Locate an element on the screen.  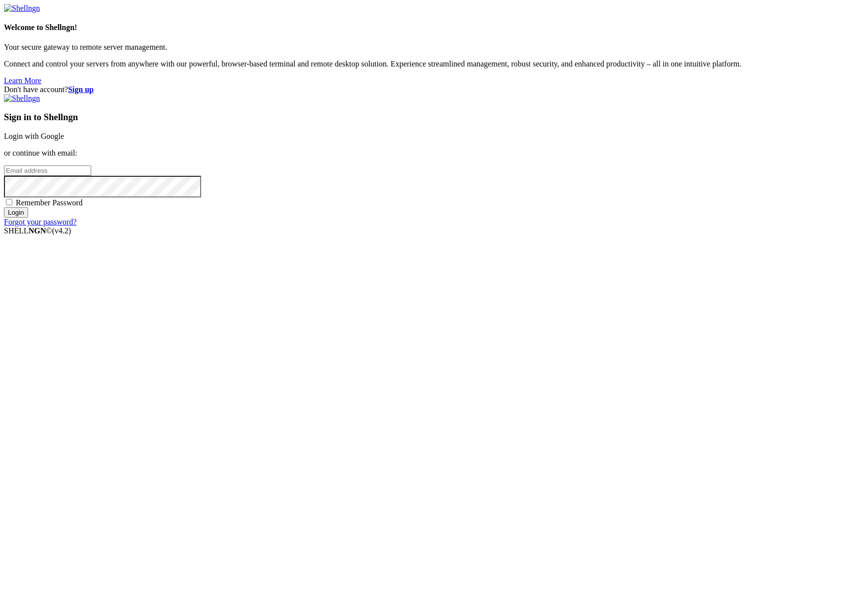
input: Login is located at coordinates (16, 212).